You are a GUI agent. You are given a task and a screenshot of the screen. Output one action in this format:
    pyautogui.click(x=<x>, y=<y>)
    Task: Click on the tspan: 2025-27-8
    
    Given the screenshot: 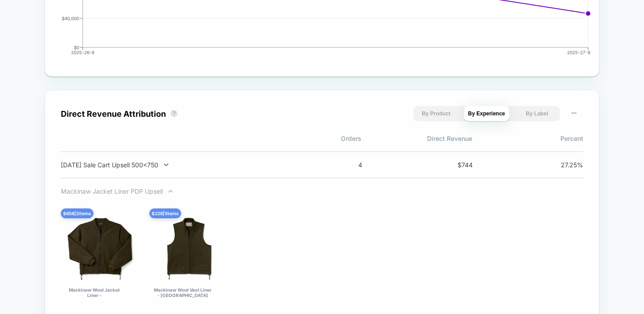 What is the action you would take?
    pyautogui.click(x=579, y=52)
    